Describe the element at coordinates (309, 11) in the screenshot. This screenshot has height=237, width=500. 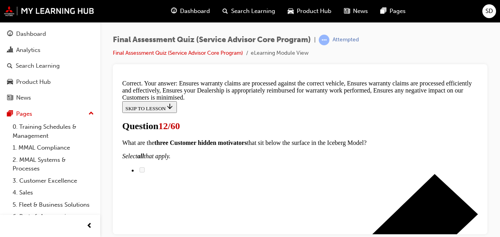
I see `a: car-iconProduct Hub` at that location.